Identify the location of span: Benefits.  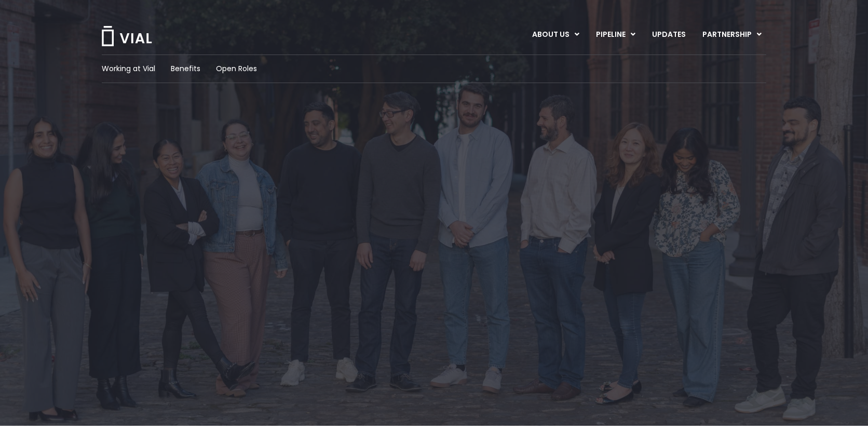
(185, 68).